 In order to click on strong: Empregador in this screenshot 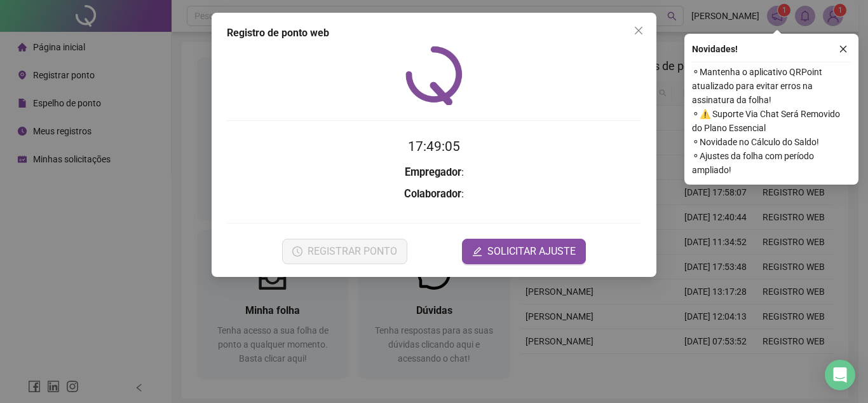, I will do `click(433, 172)`.